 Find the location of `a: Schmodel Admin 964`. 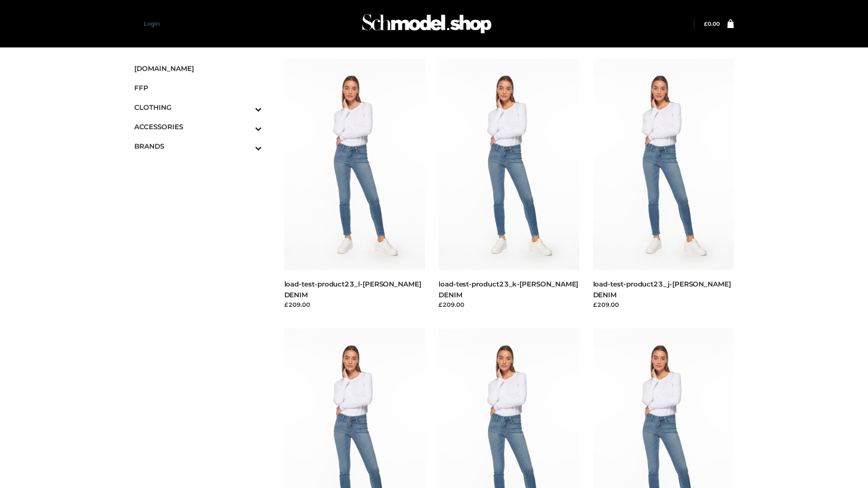

a: Schmodel Admin 964 is located at coordinates (427, 24).